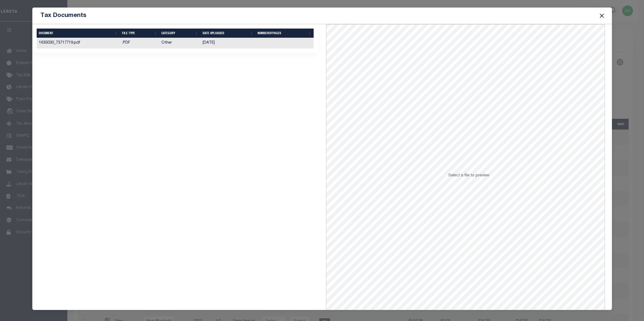 The width and height of the screenshot is (644, 321). Describe the element at coordinates (469, 176) in the screenshot. I see `span: Select a file to preview` at that location.